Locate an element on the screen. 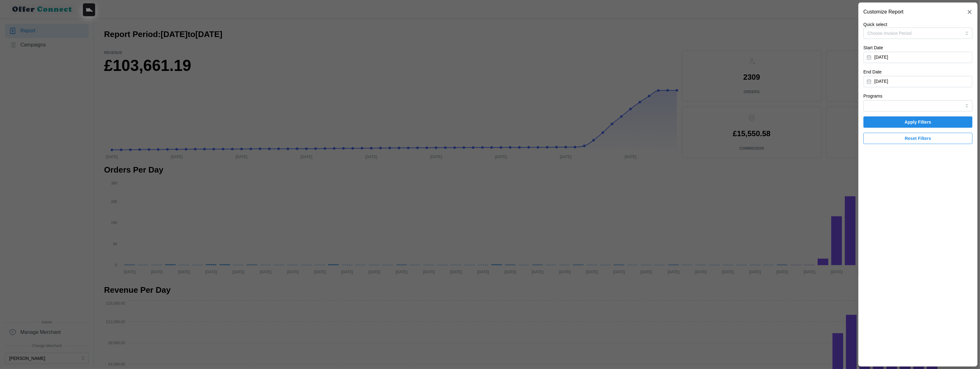 The height and width of the screenshot is (369, 980). button: Apply Filters is located at coordinates (918, 122).